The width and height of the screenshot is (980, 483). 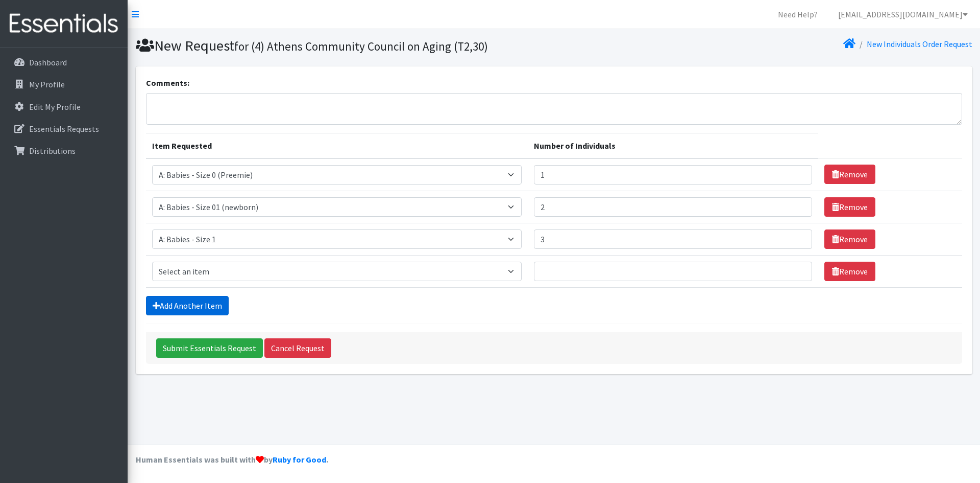 I want to click on a: Edit My Profile, so click(x=64, y=106).